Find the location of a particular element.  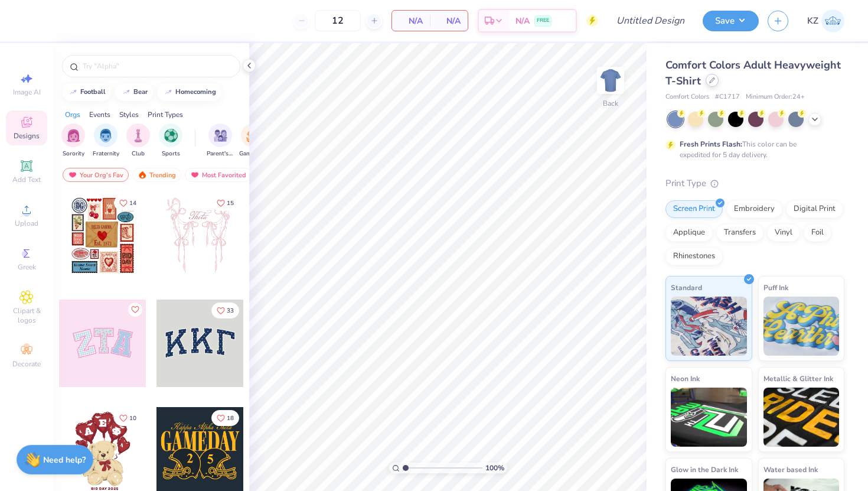

span: Fraternity is located at coordinates (105, 153).